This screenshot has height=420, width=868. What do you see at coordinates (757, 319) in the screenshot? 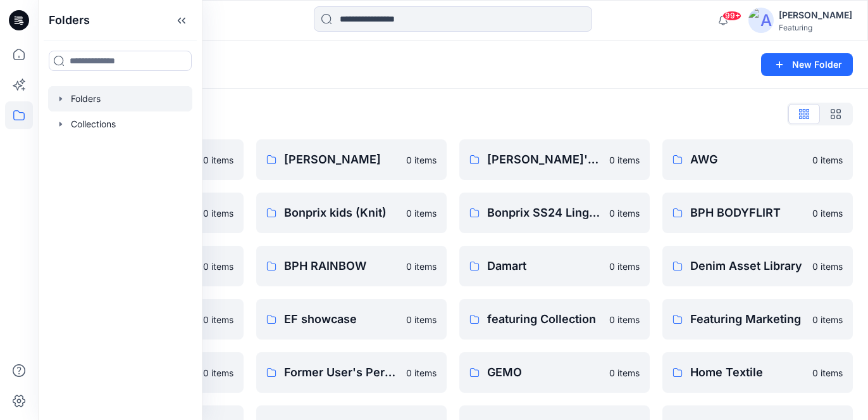
I see `a: Featuring Marketing0 items` at bounding box center [757, 319].